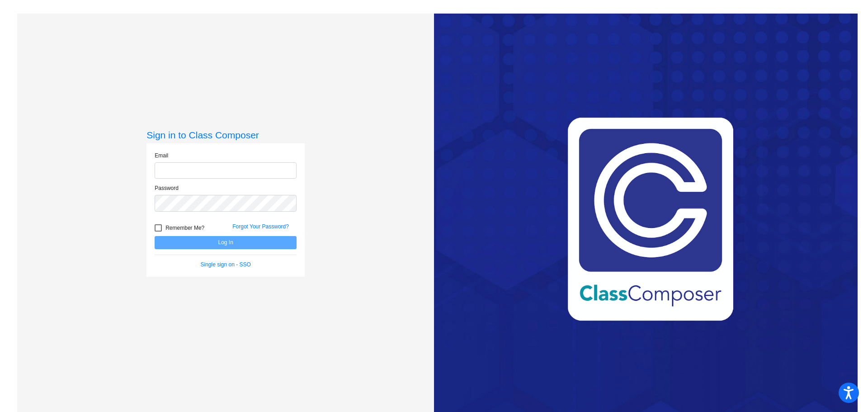 This screenshot has height=412, width=868. What do you see at coordinates (261, 226) in the screenshot?
I see `a: Forgot Your Password?` at bounding box center [261, 226].